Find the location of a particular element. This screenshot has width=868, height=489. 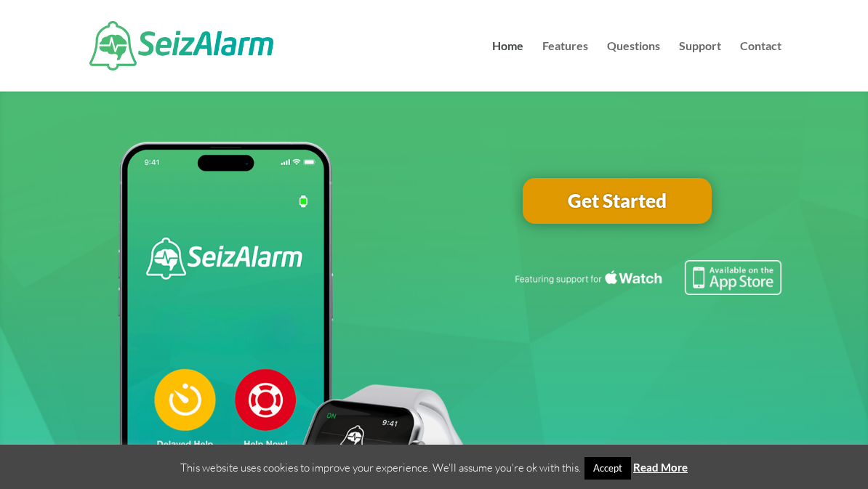

span: This website uses cookies to improve your experience. We'll assume you're ok with this. is located at coordinates (434, 468).